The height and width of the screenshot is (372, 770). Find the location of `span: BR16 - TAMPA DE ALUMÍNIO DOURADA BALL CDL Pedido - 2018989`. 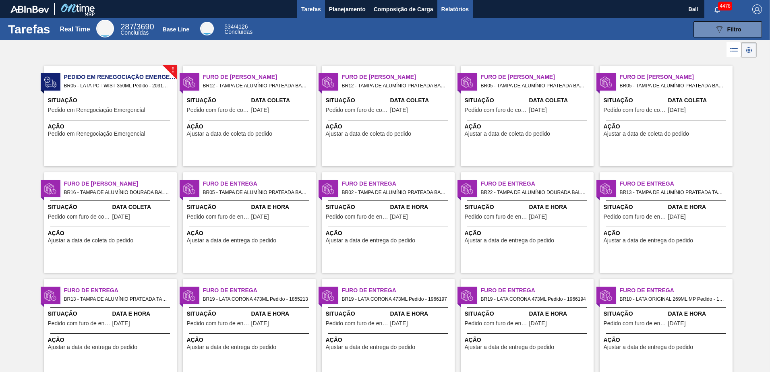

span: BR16 - TAMPA DE ALUMÍNIO DOURADA BALL CDL Pedido - 2018989 is located at coordinates (117, 193).